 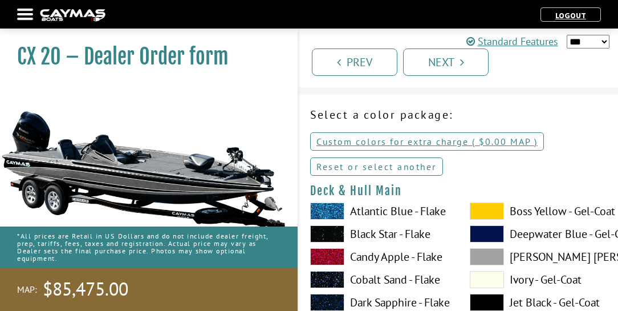 What do you see at coordinates (427, 141) in the screenshot?
I see `a: Custom colors for extra charge ( $0.00 MAP )` at bounding box center [427, 141].